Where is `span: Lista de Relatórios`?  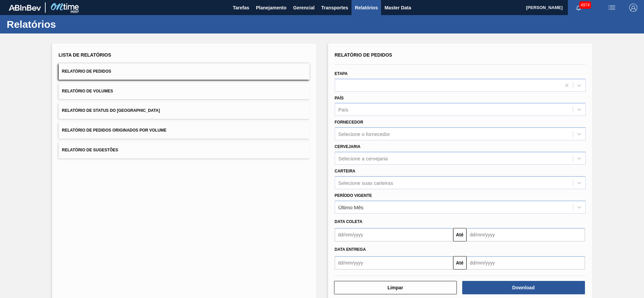 span: Lista de Relatórios is located at coordinates (85, 55).